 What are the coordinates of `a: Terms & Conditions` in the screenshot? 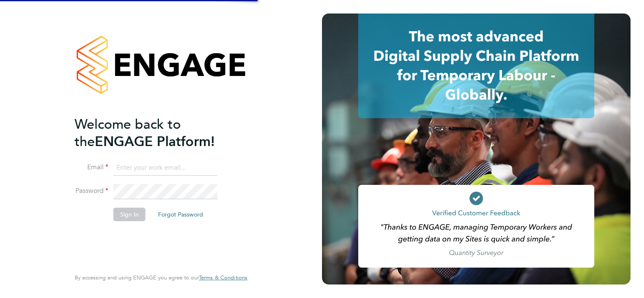 It's located at (223, 278).